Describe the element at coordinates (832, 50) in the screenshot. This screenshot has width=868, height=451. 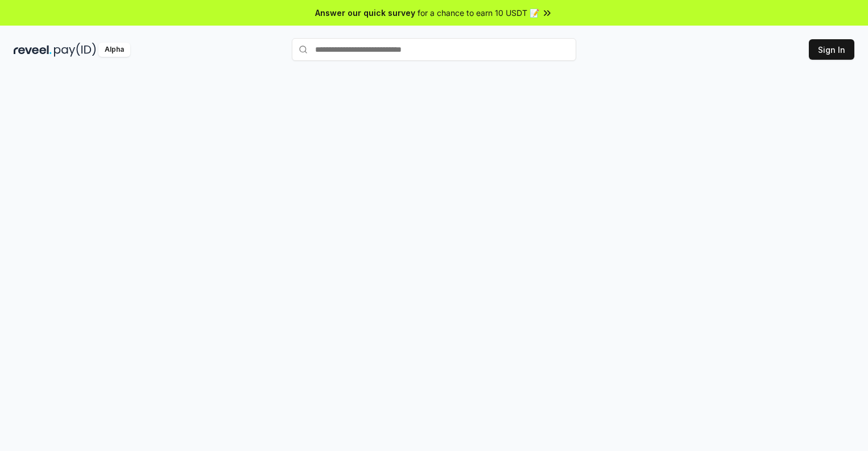
I see `button: Sign In` at that location.